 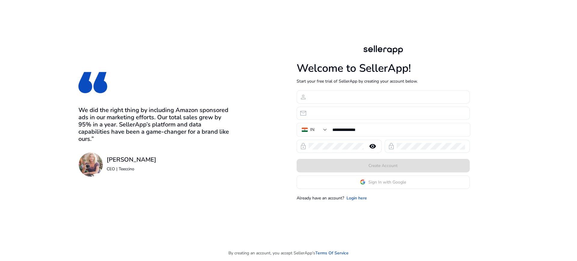 I want to click on a: Terms Of Service, so click(x=332, y=253).